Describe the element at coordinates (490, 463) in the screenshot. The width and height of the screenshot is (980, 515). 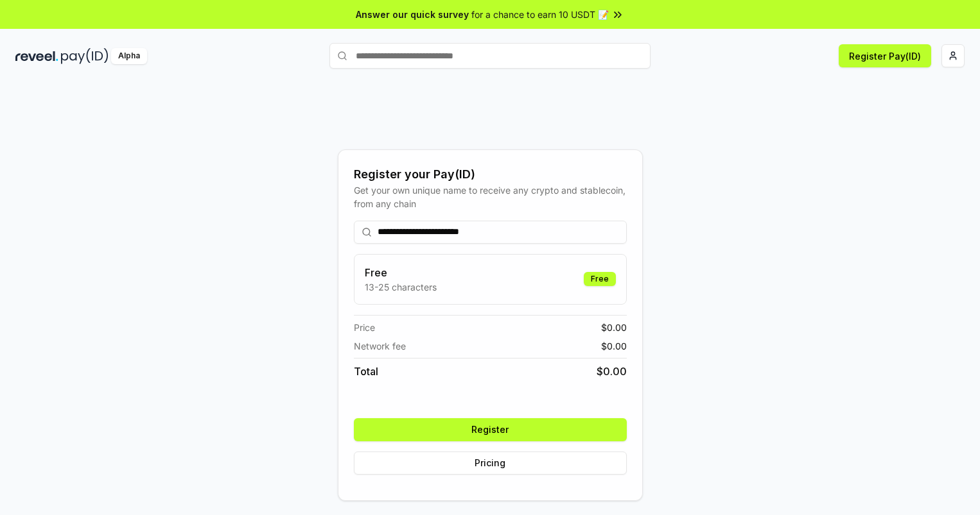
I see `button: Pricing` at that location.